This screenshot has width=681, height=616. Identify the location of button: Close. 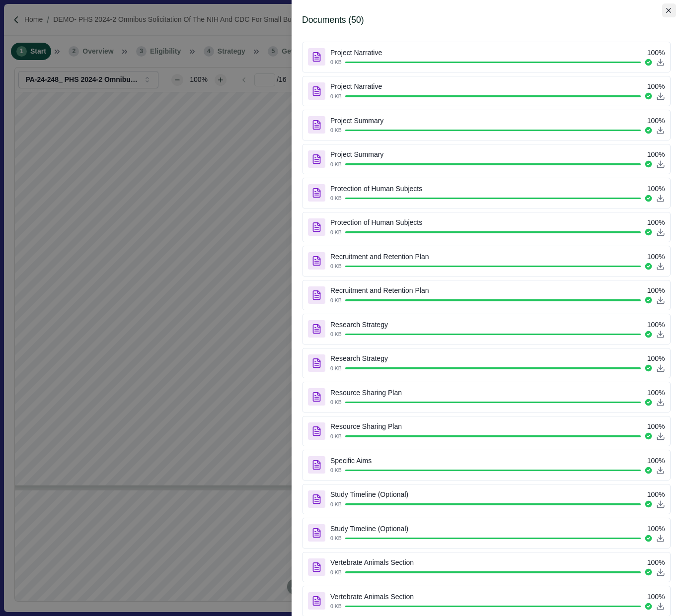
(670, 10).